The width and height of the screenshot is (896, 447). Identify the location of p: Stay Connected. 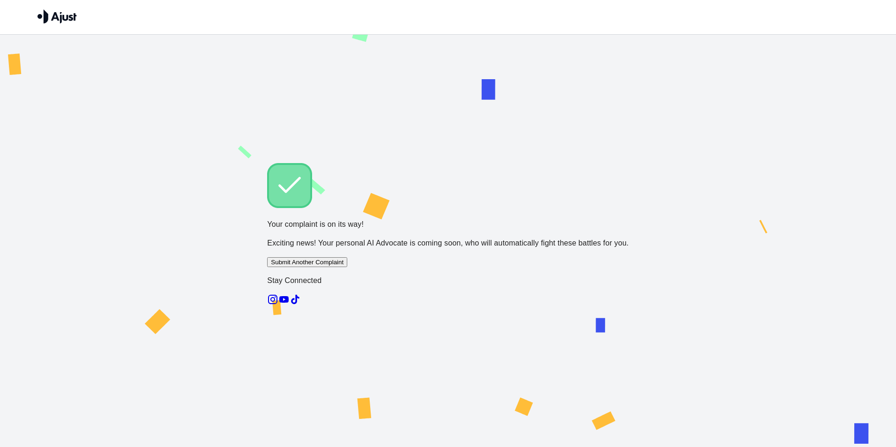
(448, 281).